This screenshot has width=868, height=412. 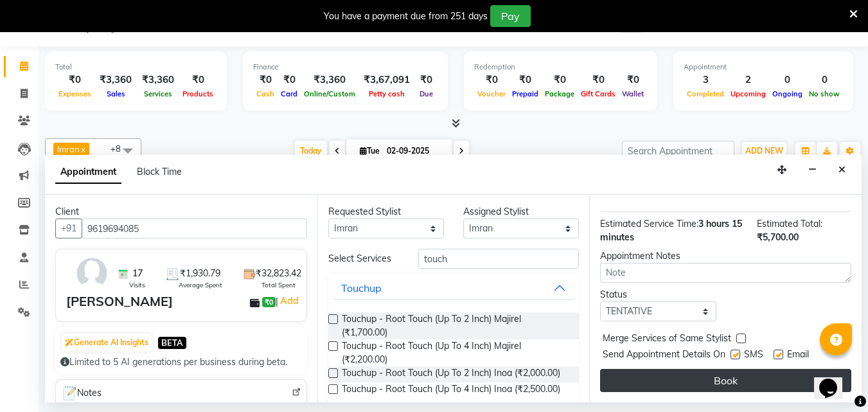 I want to click on span: Petty cash, so click(x=387, y=94).